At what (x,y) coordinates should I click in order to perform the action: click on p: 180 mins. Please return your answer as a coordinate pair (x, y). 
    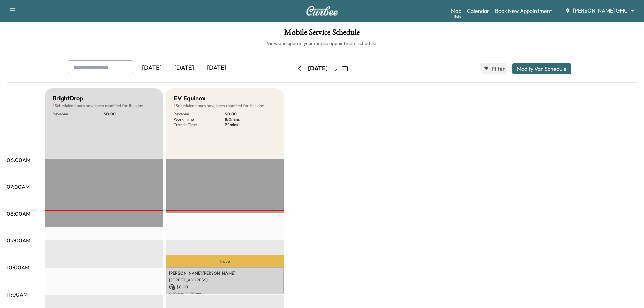
    Looking at the image, I should click on (250, 119).